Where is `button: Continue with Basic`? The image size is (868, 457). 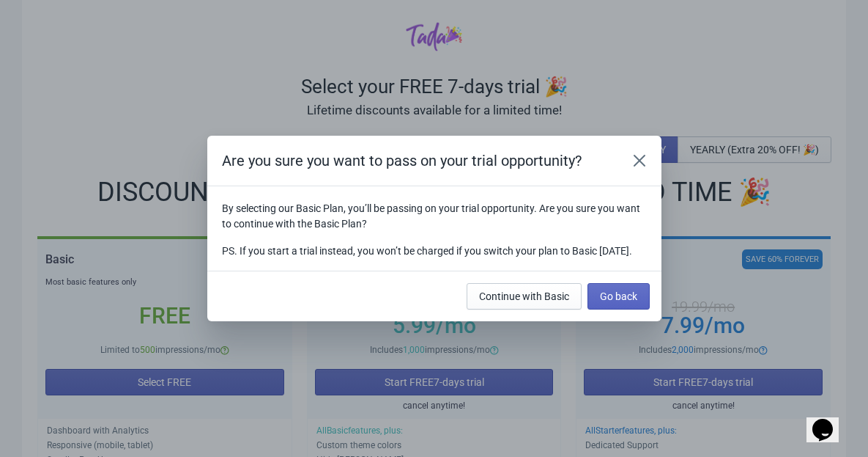 button: Continue with Basic is located at coordinates (524, 296).